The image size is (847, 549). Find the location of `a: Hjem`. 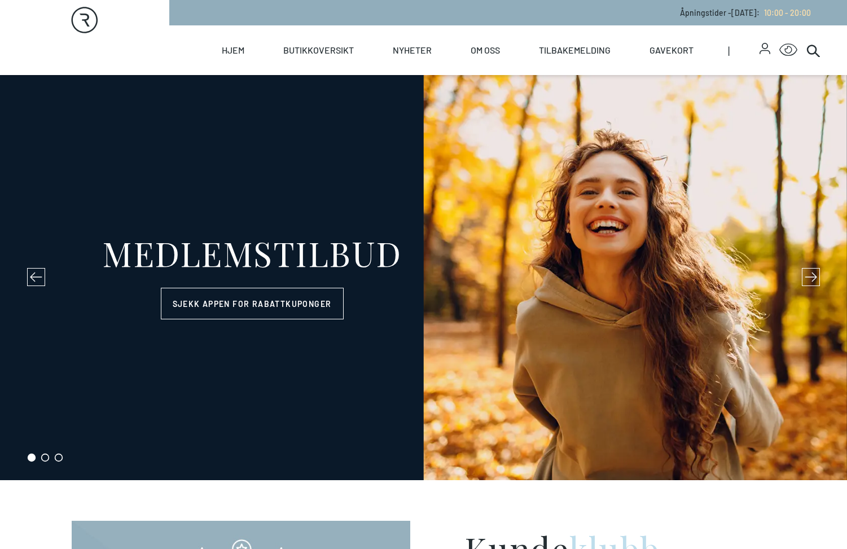

a: Hjem is located at coordinates (233, 50).